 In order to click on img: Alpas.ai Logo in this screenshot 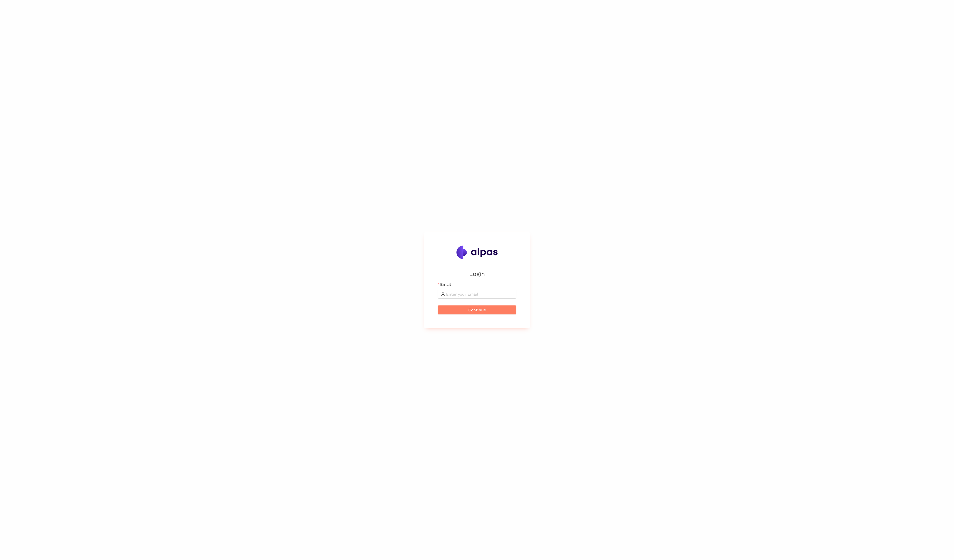, I will do `click(477, 252)`.